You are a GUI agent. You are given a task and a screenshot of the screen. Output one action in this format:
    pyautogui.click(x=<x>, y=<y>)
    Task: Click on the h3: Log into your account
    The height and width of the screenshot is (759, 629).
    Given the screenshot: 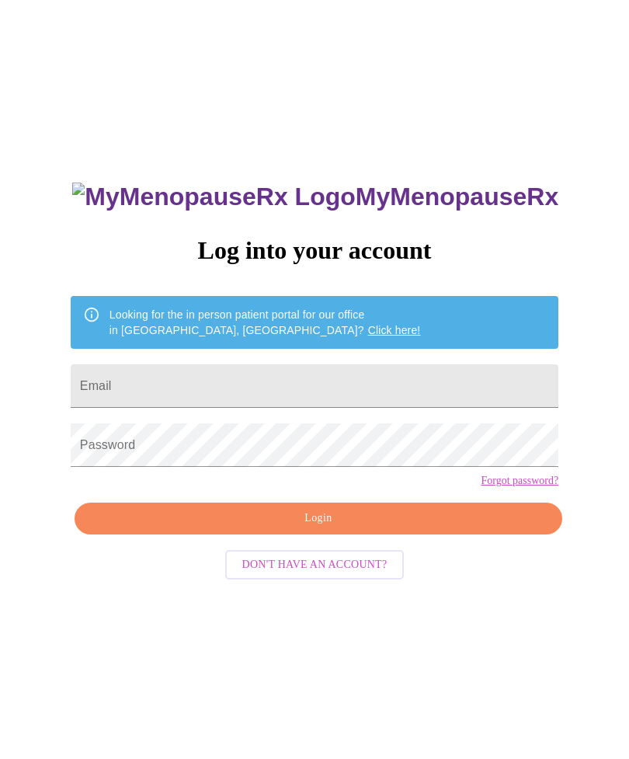 What is the action you would take?
    pyautogui.click(x=315, y=250)
    